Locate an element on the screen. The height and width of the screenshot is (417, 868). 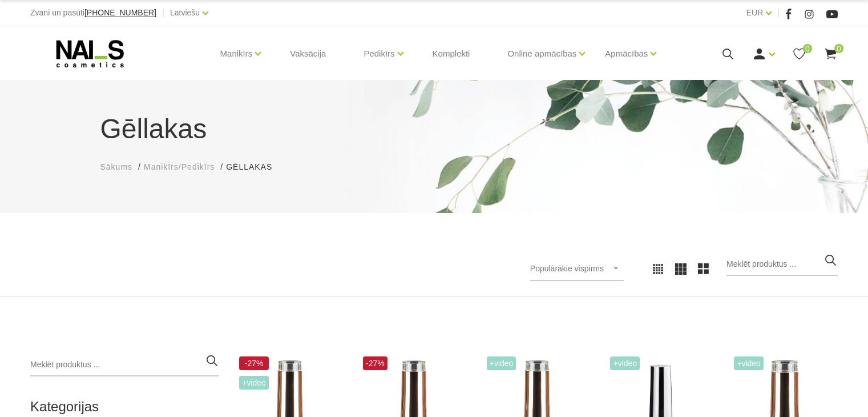
a: Sākums is located at coordinates (117, 167).